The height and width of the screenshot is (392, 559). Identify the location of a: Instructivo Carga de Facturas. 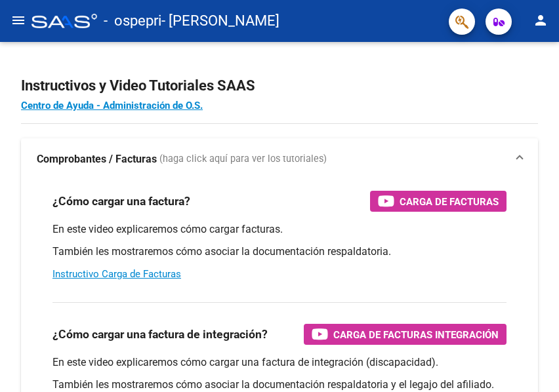
(116, 274).